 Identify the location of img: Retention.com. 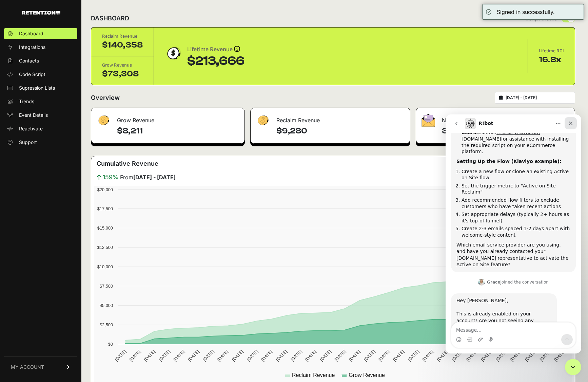
(41, 13).